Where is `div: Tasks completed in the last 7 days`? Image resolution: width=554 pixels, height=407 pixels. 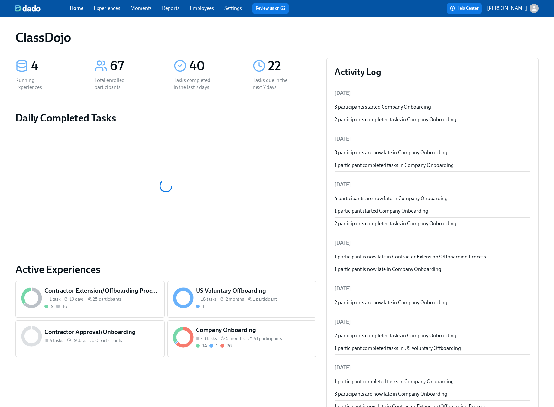 div: Tasks completed in the last 7 days is located at coordinates (194, 84).